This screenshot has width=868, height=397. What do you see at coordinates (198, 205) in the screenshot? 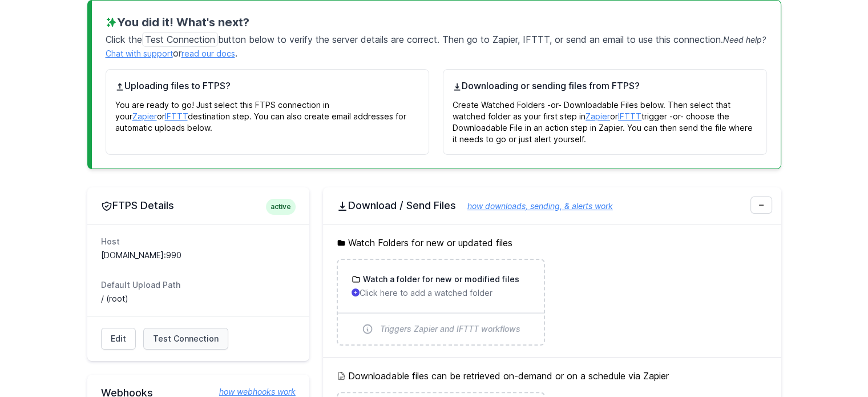
I see `h2: FTPS Details` at bounding box center [198, 205].